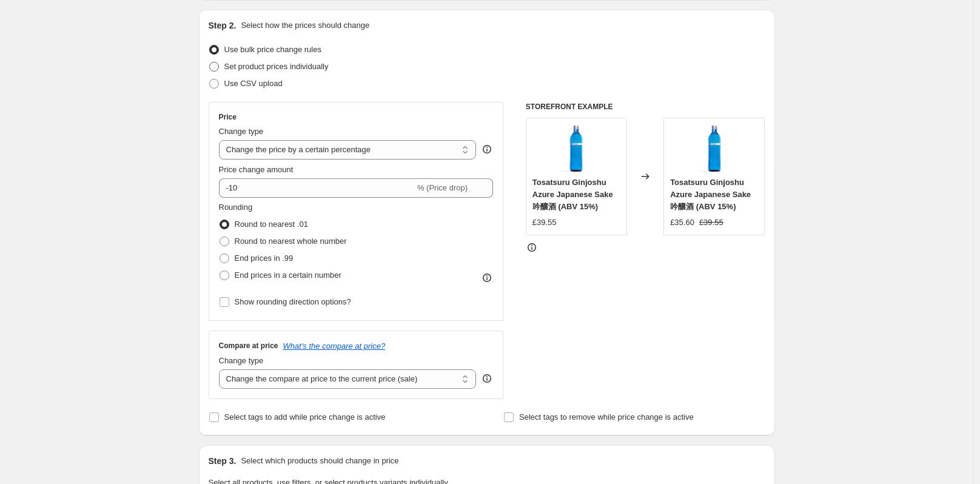  I want to click on p: Select which products should change in price, so click(319, 462).